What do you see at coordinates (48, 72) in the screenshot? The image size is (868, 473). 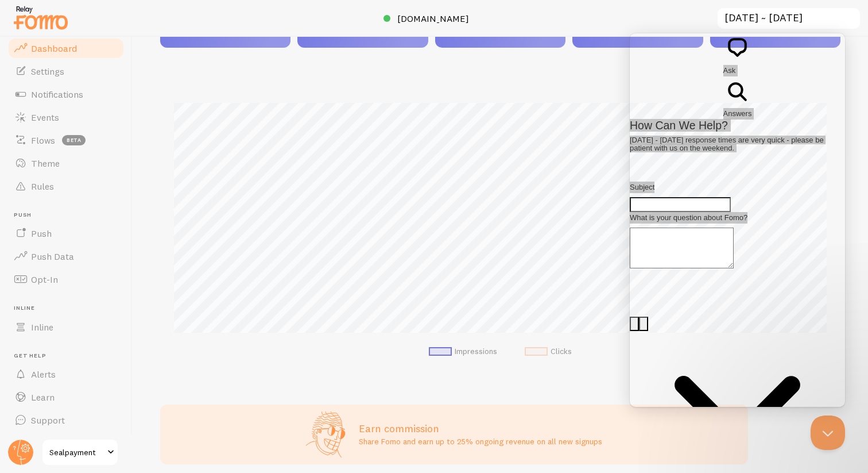 I see `span: Settings` at bounding box center [48, 72].